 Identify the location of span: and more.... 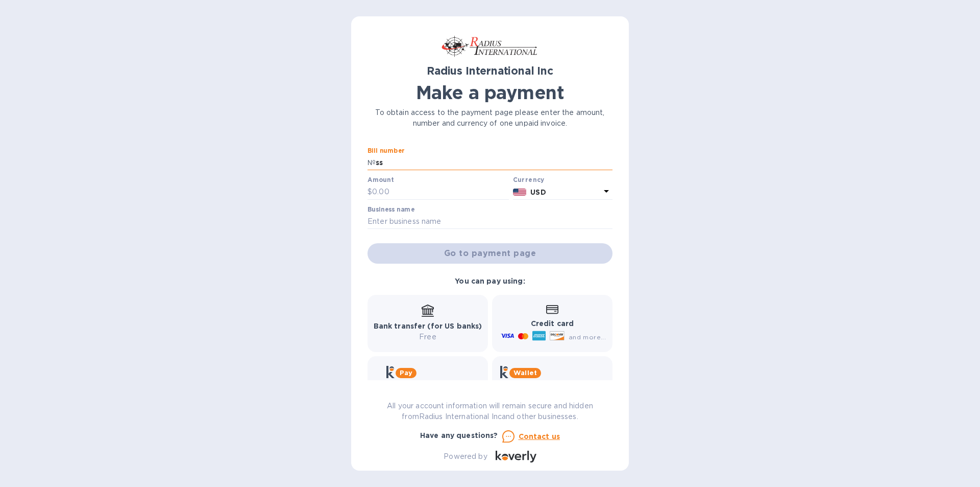
(587, 337).